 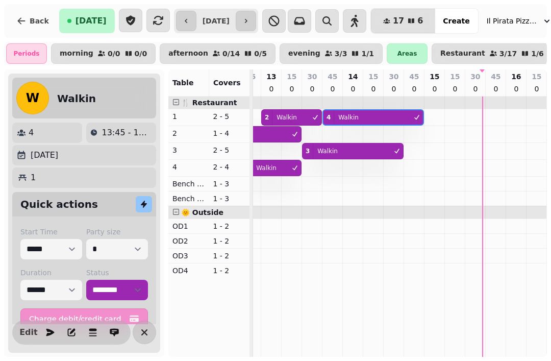 I want to click on button: Back, so click(x=33, y=21).